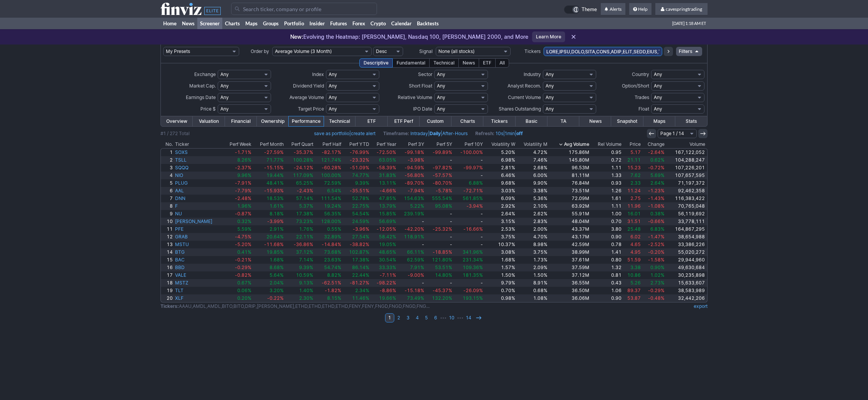 Image resolution: width=868 pixels, height=400 pixels. What do you see at coordinates (356, 206) in the screenshot?
I see `a: 22.75%` at bounding box center [356, 206].